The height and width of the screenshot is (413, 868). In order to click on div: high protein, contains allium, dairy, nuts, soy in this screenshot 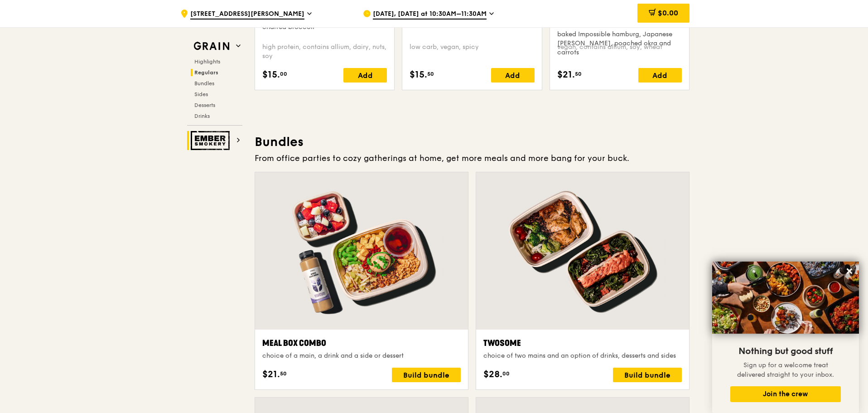, I will do `click(324, 52)`.